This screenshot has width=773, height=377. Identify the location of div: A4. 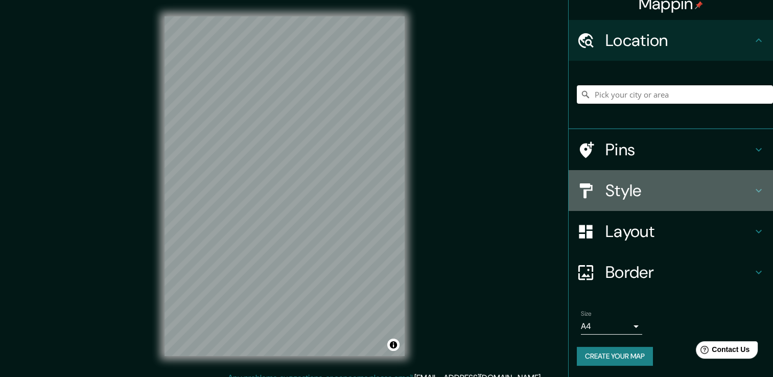
(612, 327).